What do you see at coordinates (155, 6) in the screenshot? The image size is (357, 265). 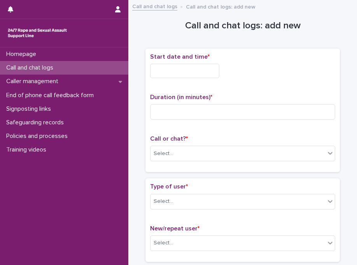 I see `a: Call and chat logs` at bounding box center [155, 6].